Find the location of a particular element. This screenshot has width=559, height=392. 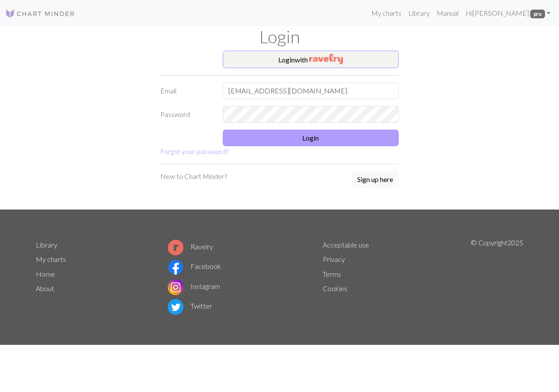

a: Facebook is located at coordinates (194, 266).